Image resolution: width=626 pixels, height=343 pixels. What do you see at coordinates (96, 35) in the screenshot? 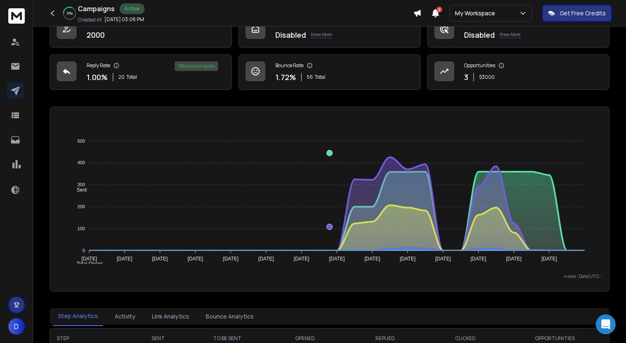
I see `p: 2000` at bounding box center [96, 35].